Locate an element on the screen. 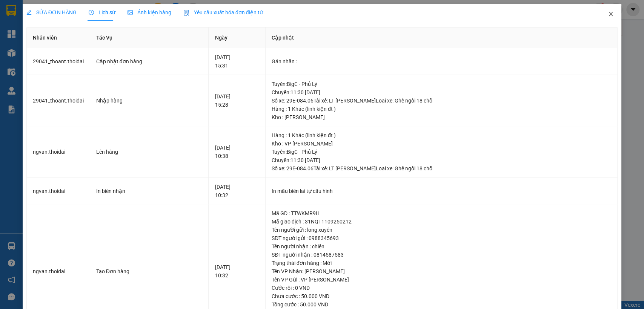  div: Cập nhật đơn hàng is located at coordinates (149, 61).